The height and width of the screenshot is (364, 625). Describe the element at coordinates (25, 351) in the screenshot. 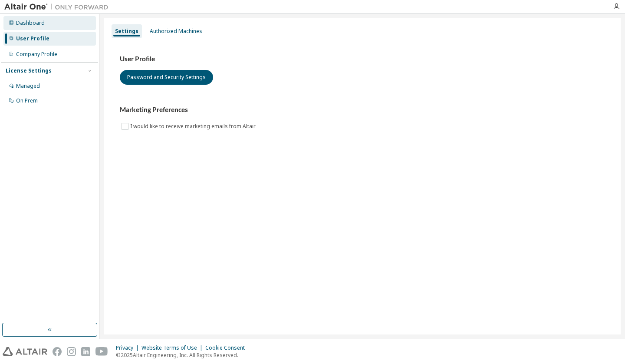

I see `img: altair_logo.svg` at that location.